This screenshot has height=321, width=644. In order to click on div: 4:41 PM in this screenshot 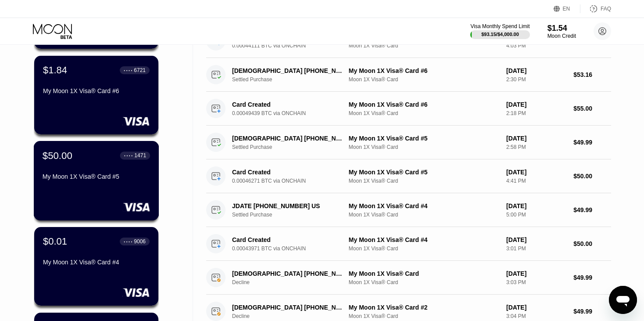, I will do `click(536, 181)`.